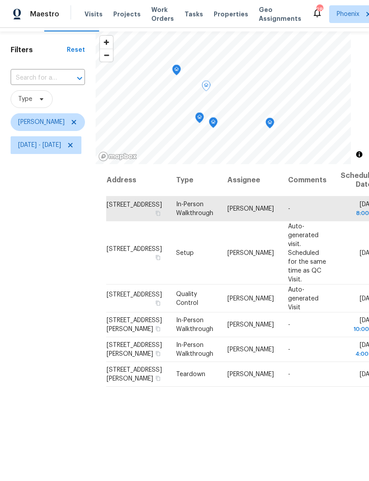  Describe the element at coordinates (106, 55) in the screenshot. I see `button: Zoom out` at that location.